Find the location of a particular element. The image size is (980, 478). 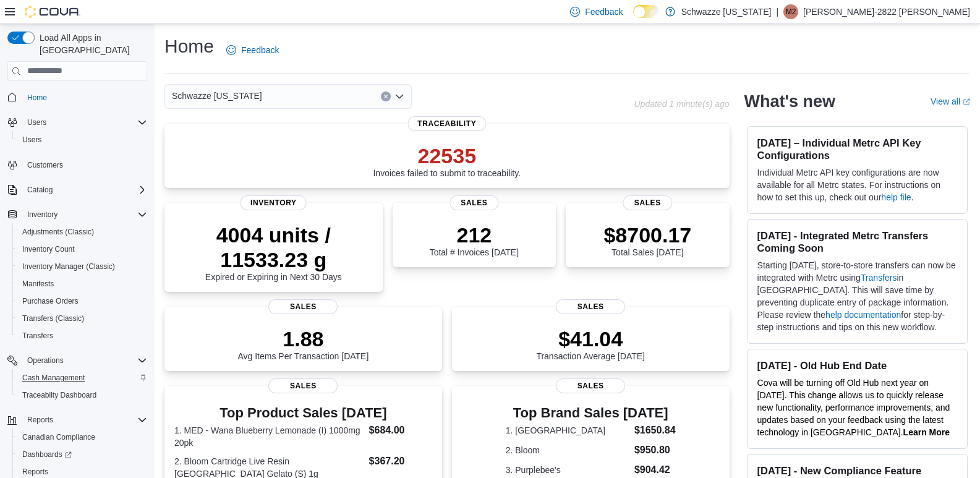

button: Purchase Orders is located at coordinates (82, 301).